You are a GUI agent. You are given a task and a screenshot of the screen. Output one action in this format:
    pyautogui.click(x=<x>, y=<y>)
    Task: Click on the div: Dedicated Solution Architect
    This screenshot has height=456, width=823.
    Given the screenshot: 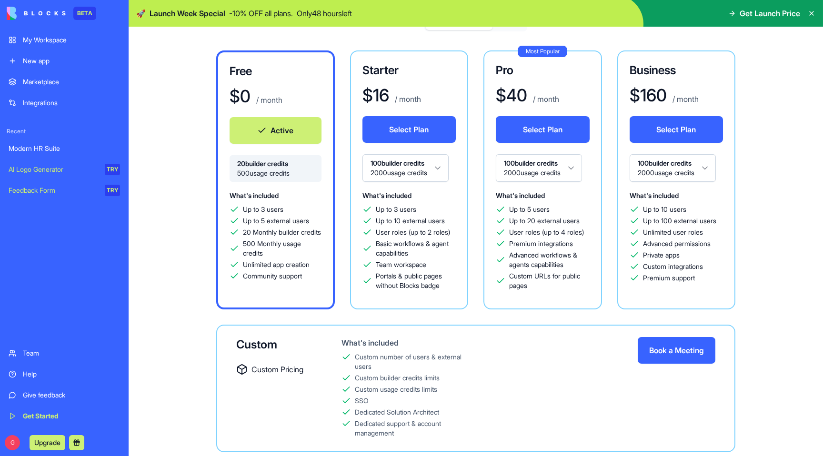 What is the action you would take?
    pyautogui.click(x=397, y=413)
    